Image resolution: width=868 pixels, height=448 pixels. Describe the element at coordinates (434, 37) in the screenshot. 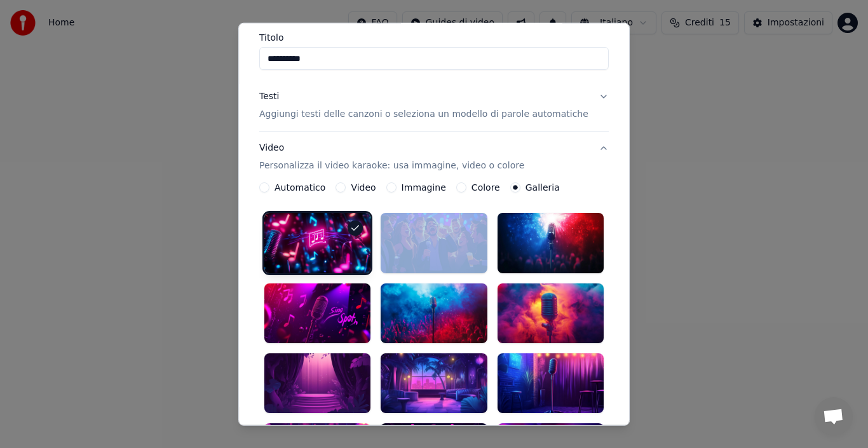

I see `label: Titolo` at that location.